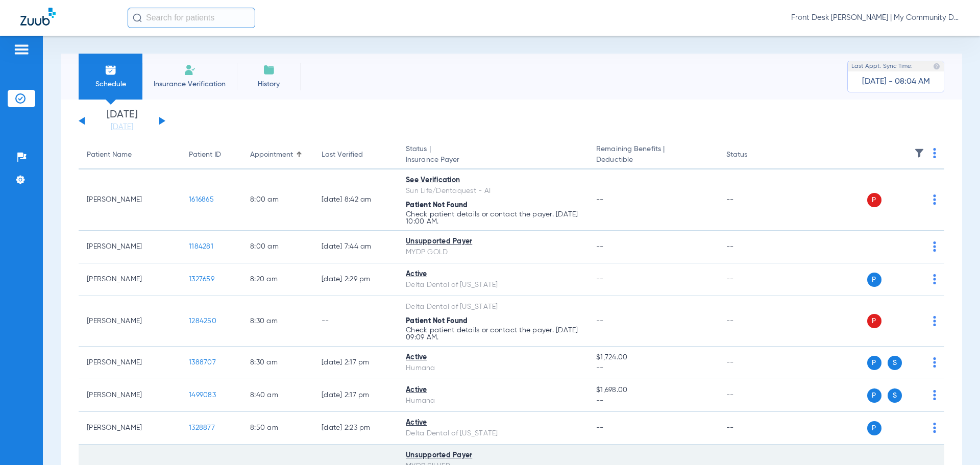 The width and height of the screenshot is (980, 465). Describe the element at coordinates (493, 160) in the screenshot. I see `span: Insurance Payer` at that location.